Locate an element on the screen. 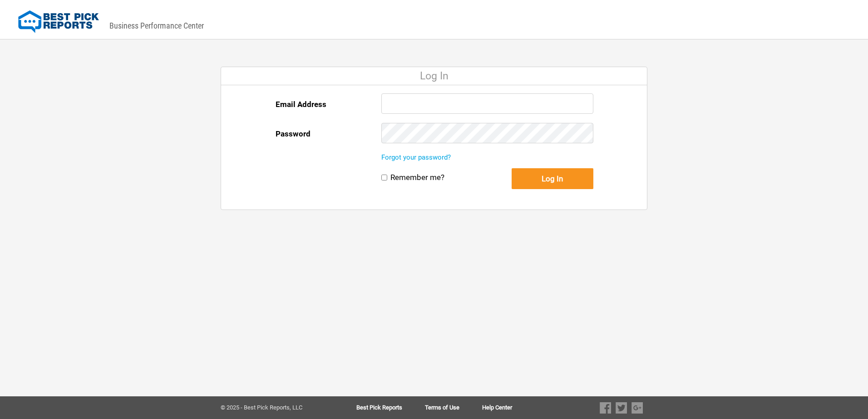 The image size is (868, 419). div: Log In is located at coordinates (434, 76).